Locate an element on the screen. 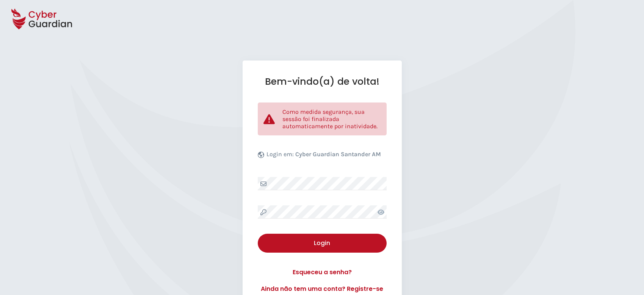 The width and height of the screenshot is (644, 295). div: Login is located at coordinates (322, 243).